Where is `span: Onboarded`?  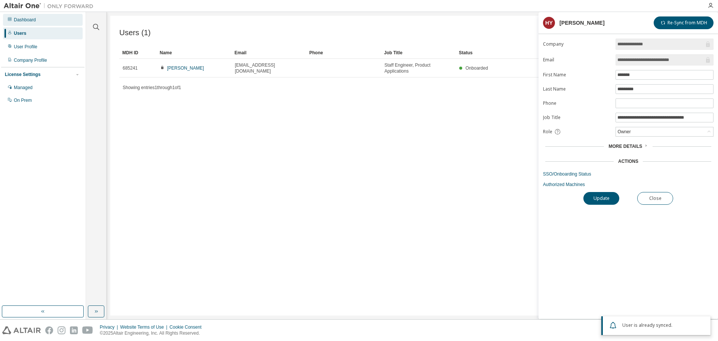 span: Onboarded is located at coordinates (477, 68).